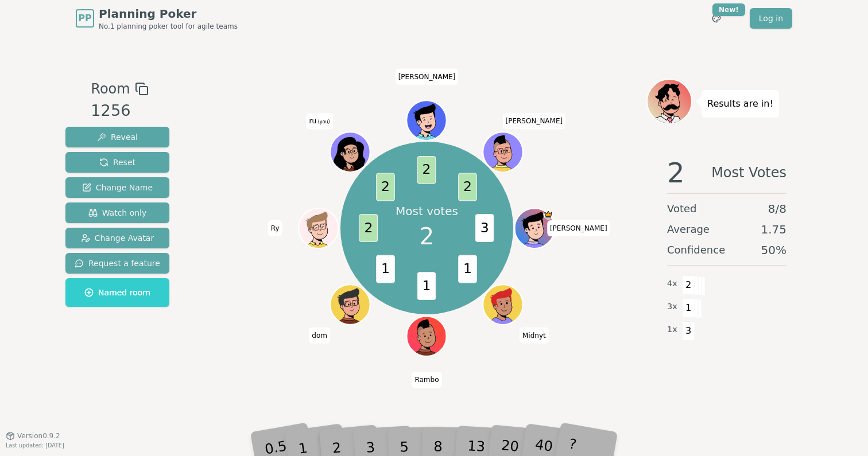  Describe the element at coordinates (118, 213) in the screenshot. I see `span: Watch only` at that location.